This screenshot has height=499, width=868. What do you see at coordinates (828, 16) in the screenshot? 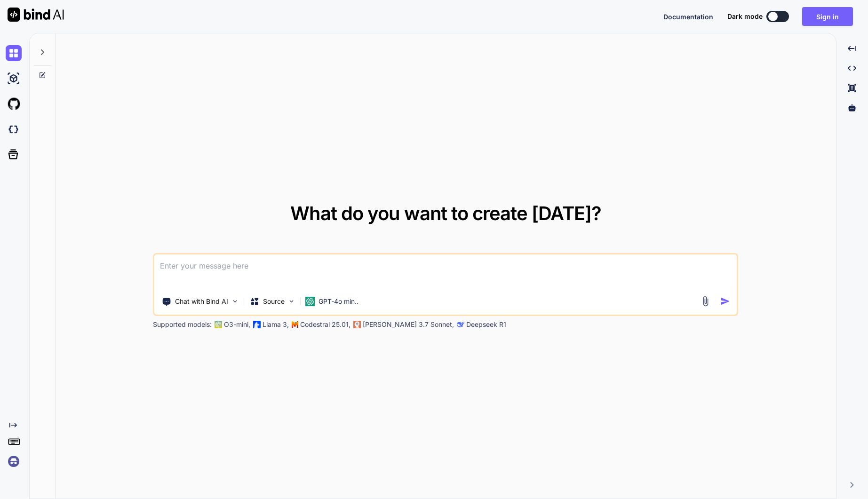
I see `button: Sign in` at bounding box center [828, 16].